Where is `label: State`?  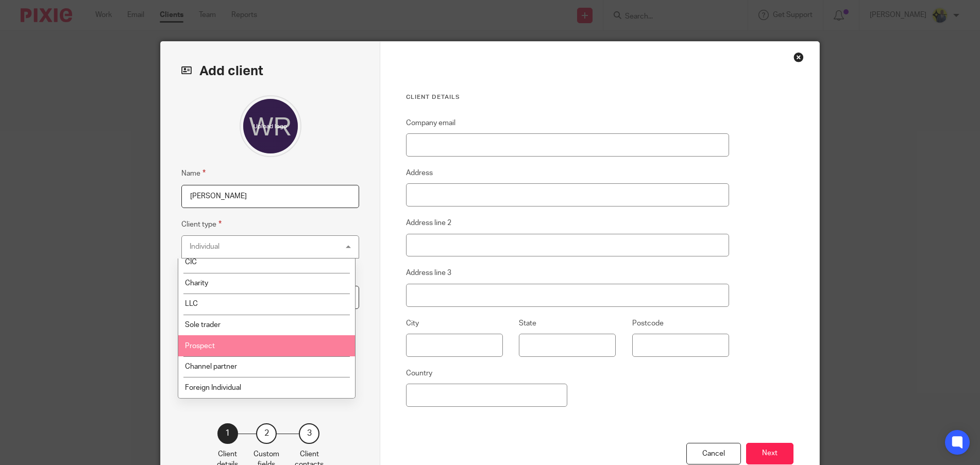
label: State is located at coordinates (528, 324).